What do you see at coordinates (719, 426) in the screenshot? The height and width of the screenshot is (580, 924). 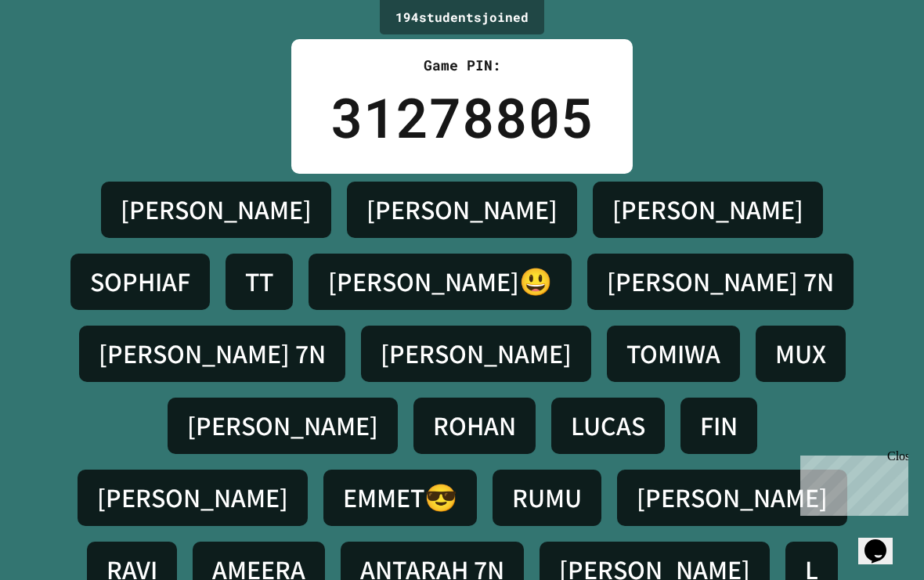 I see `h4: FIN` at bounding box center [719, 426].